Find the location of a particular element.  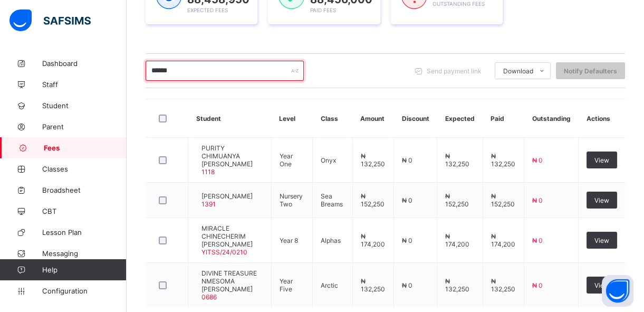

span: 1118 is located at coordinates (207, 171).